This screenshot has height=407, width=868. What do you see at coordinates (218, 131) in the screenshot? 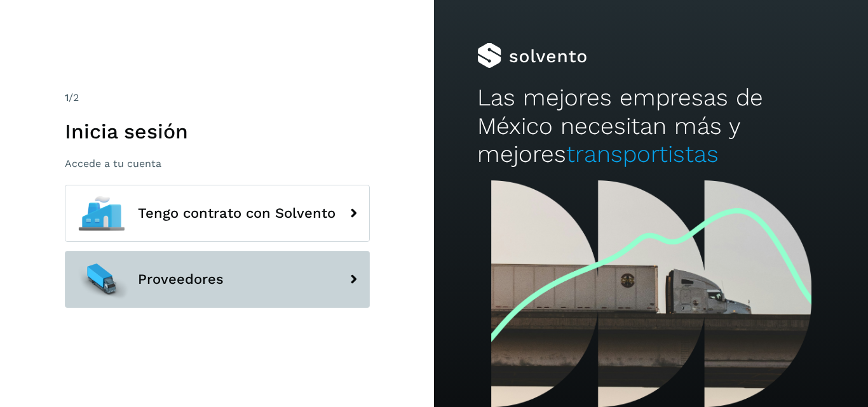
I see `h1: Inicia sesión` at bounding box center [218, 131].